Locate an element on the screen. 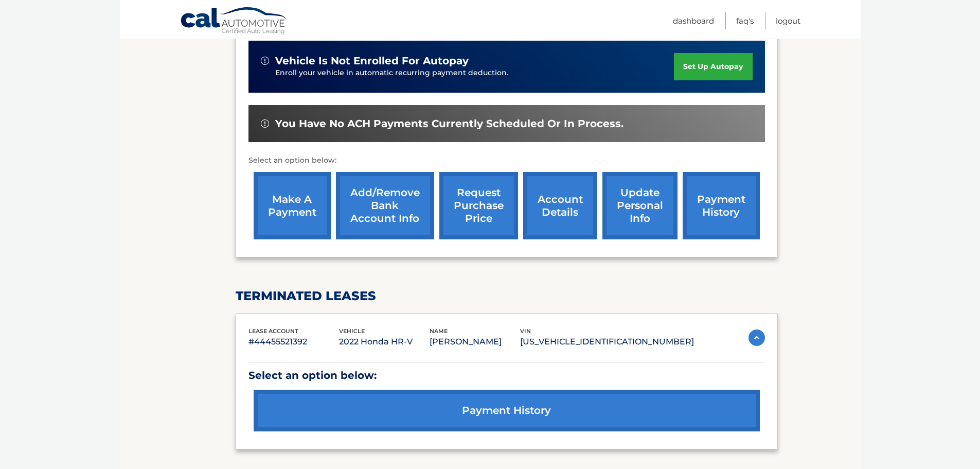 This screenshot has width=980, height=469. a: Logout is located at coordinates (788, 21).